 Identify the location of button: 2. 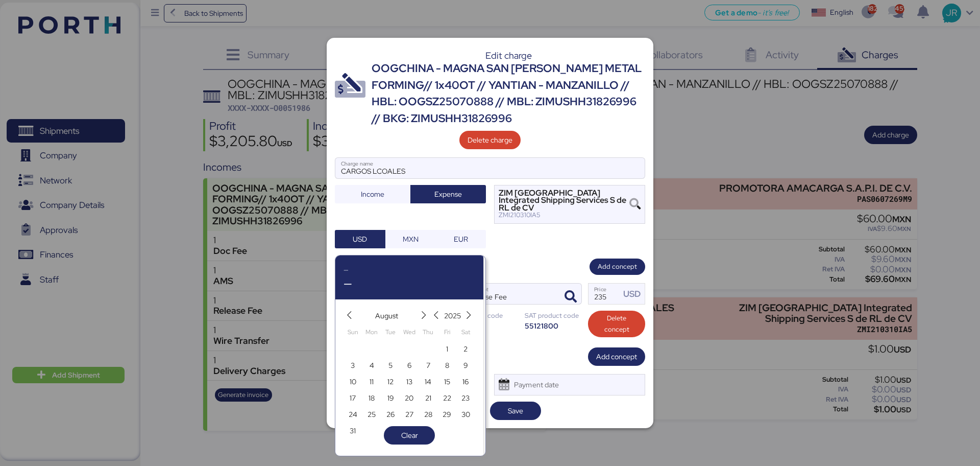
(466, 349).